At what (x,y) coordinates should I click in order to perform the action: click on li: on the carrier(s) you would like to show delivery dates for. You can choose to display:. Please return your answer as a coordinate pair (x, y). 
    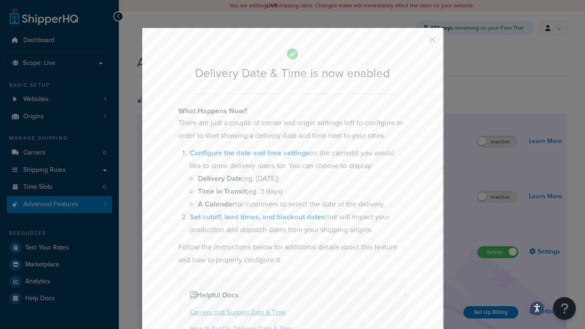
    Looking at the image, I should click on (298, 179).